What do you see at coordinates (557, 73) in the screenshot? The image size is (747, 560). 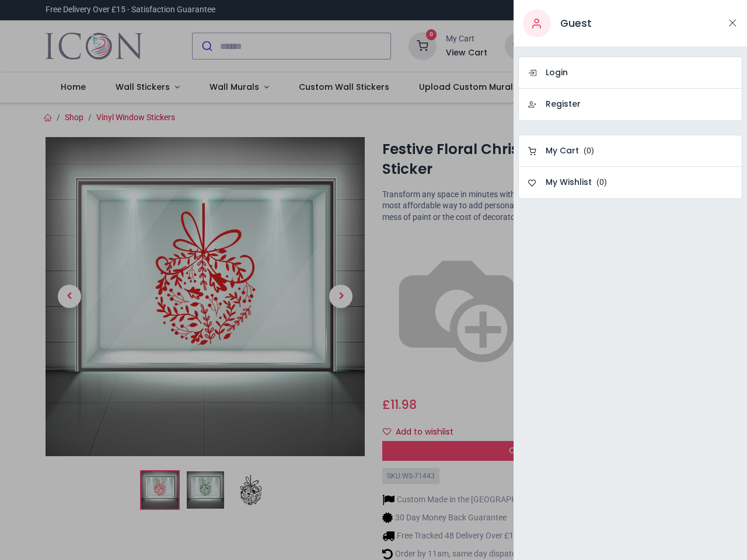 I see `h6: Login` at bounding box center [557, 73].